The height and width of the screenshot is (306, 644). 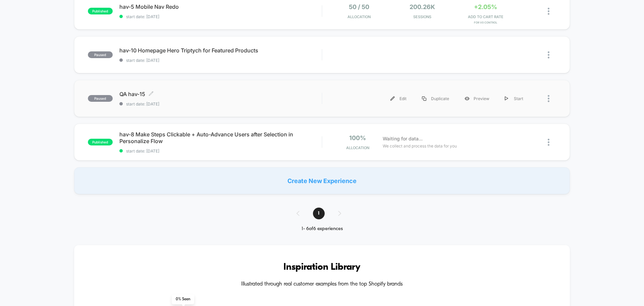 What do you see at coordinates (514, 99) in the screenshot?
I see `div: Start` at bounding box center [514, 99].